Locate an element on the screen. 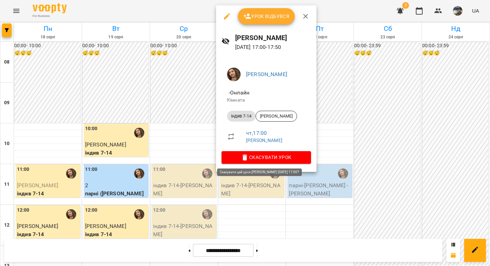  span: Скасувати Урок is located at coordinates (266, 157).